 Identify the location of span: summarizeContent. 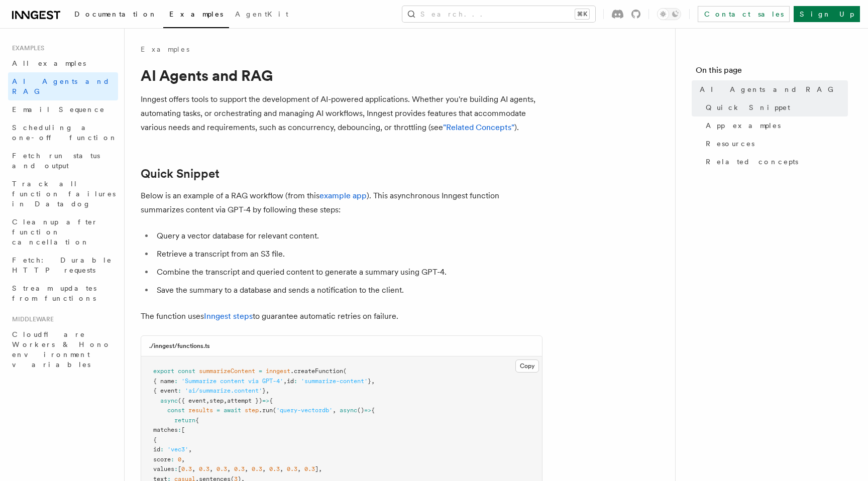
(227, 371).